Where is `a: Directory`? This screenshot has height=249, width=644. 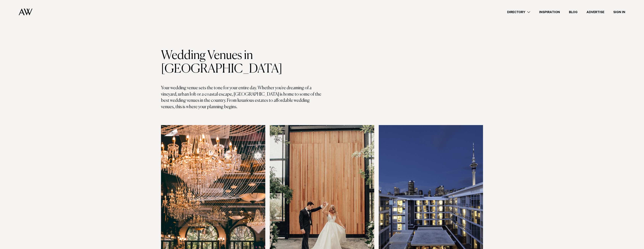
a: Directory is located at coordinates (519, 12).